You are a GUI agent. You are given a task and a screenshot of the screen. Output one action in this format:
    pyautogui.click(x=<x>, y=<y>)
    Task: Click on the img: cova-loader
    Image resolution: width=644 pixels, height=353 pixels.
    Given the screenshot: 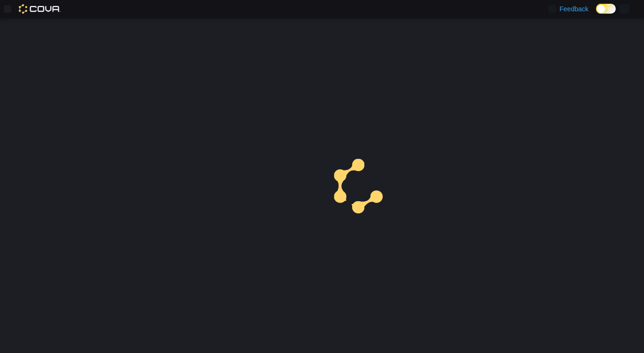 What is the action you would take?
    pyautogui.click(x=357, y=187)
    